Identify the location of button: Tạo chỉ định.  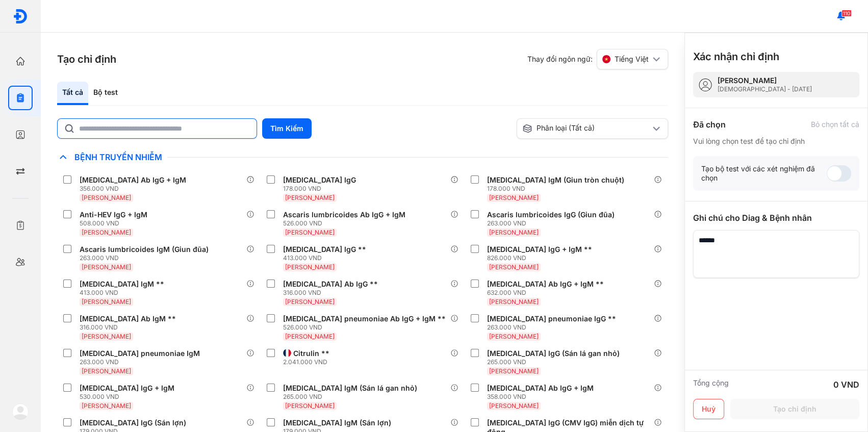
(795, 409).